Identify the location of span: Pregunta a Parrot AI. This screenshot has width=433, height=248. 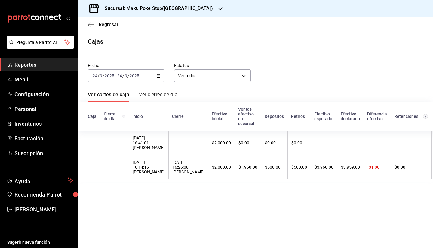
(40, 42).